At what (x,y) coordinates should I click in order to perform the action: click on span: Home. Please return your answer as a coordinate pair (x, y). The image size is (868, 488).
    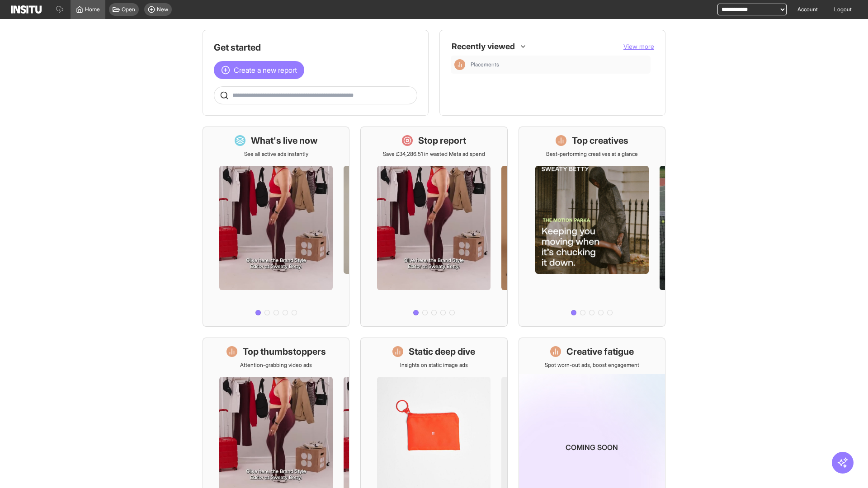
    Looking at the image, I should click on (92, 10).